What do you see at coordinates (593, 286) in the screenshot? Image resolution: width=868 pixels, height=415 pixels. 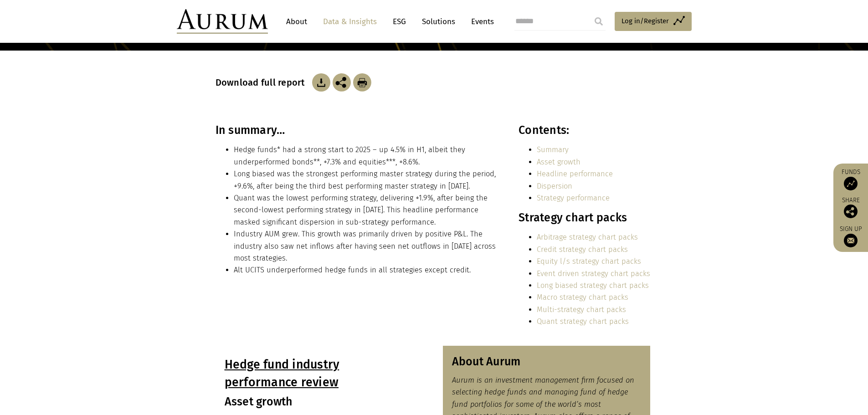 I see `a: Long biased strategy chart packs` at bounding box center [593, 286].